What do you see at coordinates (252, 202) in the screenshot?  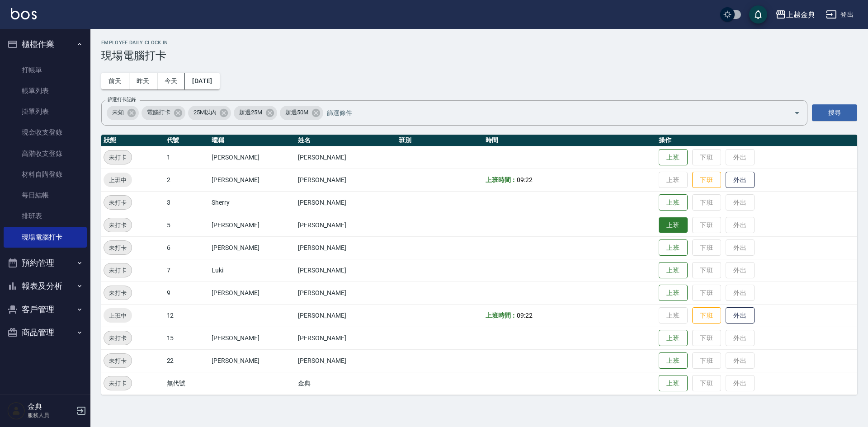 I see `td: Sherry` at bounding box center [252, 202].